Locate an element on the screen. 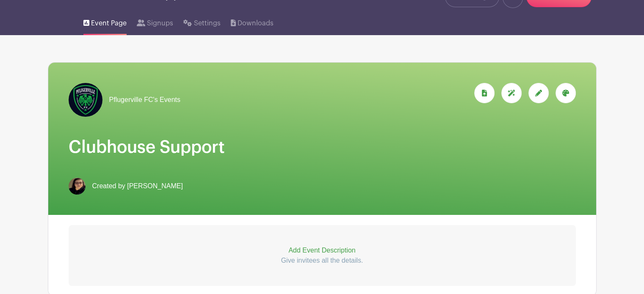  img: PFC_logo_1x1_darkbg.png is located at coordinates (85, 100).